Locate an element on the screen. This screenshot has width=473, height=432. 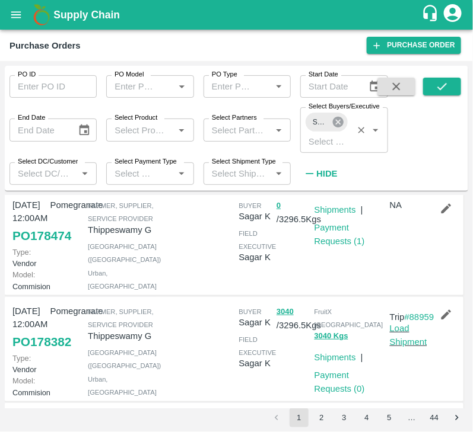
p: NA is located at coordinates (406, 205).